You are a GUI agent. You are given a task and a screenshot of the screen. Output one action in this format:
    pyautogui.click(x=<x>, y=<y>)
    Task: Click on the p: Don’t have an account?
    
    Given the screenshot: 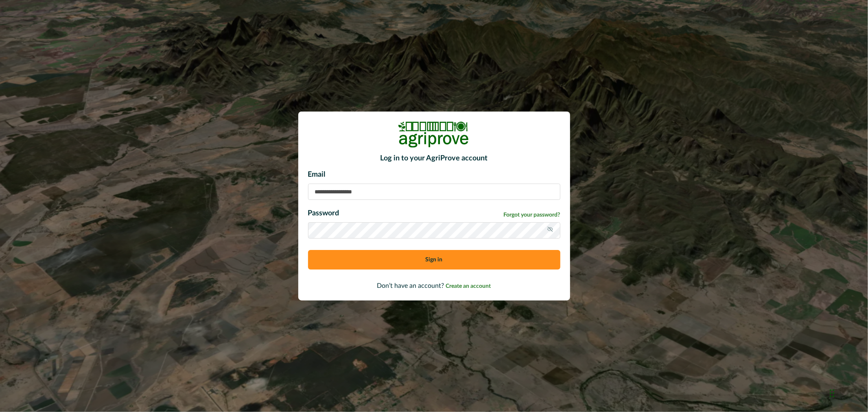 What is the action you would take?
    pyautogui.click(x=434, y=286)
    